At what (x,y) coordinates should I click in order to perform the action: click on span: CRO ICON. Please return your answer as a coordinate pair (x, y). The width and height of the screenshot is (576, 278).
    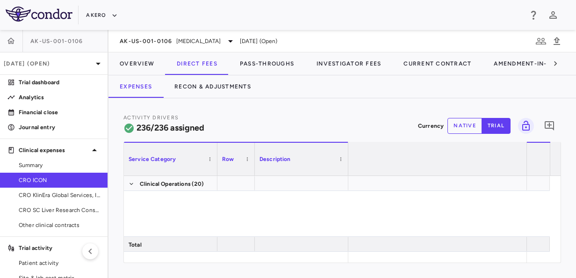
    Looking at the image, I should click on (59, 180).